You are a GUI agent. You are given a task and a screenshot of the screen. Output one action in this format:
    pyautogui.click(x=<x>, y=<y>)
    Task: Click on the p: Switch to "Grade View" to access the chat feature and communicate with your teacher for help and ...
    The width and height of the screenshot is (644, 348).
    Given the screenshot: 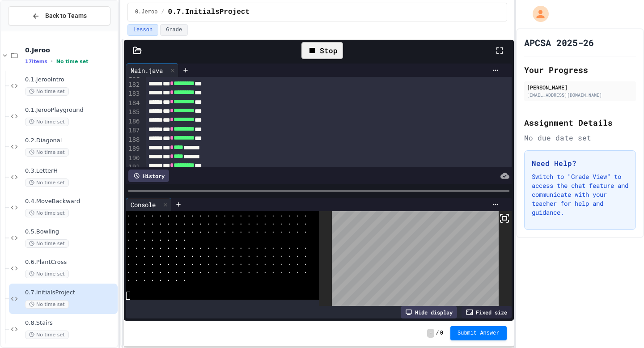 What is the action you would take?
    pyautogui.click(x=580, y=195)
    